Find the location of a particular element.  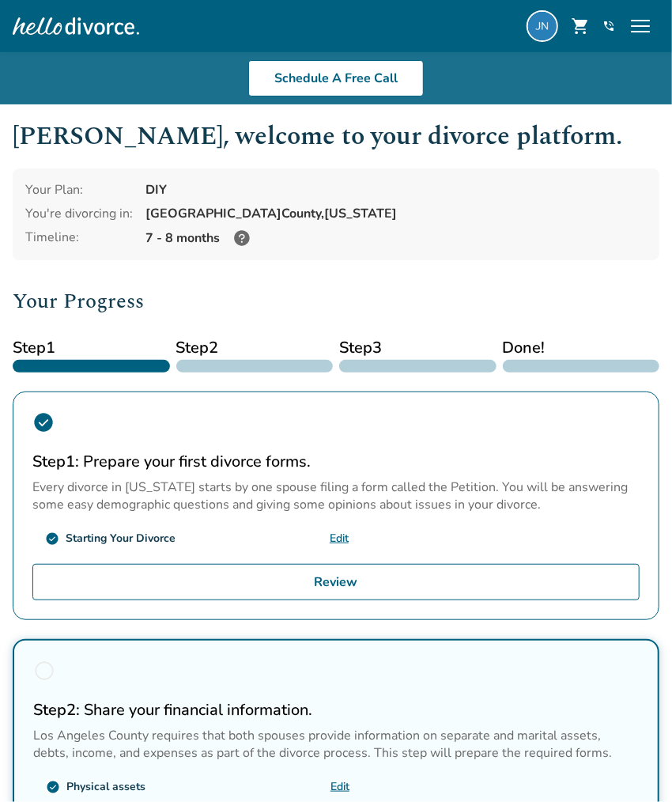

div: 7 - 8 months is located at coordinates (396, 238).